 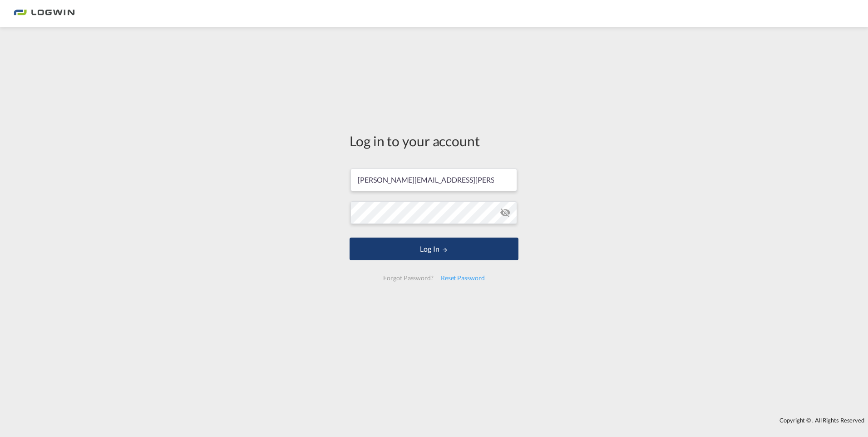 What do you see at coordinates (408, 278) in the screenshot?
I see `div: Forgot Password?` at bounding box center [408, 278].